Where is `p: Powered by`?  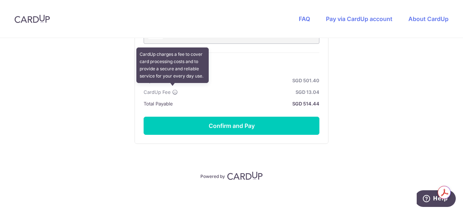 p: Powered by is located at coordinates (213, 175).